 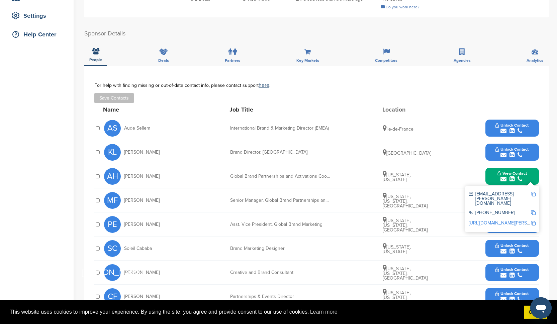 I want to click on div: Settings, so click(x=38, y=16).